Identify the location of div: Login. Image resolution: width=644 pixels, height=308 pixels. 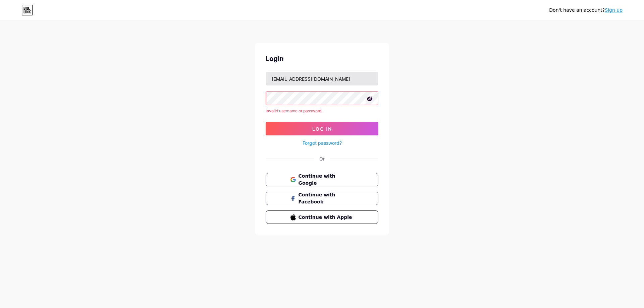
(322, 59).